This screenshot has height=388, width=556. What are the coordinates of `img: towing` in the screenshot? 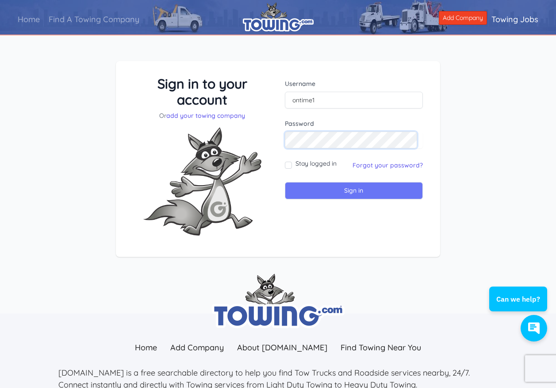 It's located at (278, 300).